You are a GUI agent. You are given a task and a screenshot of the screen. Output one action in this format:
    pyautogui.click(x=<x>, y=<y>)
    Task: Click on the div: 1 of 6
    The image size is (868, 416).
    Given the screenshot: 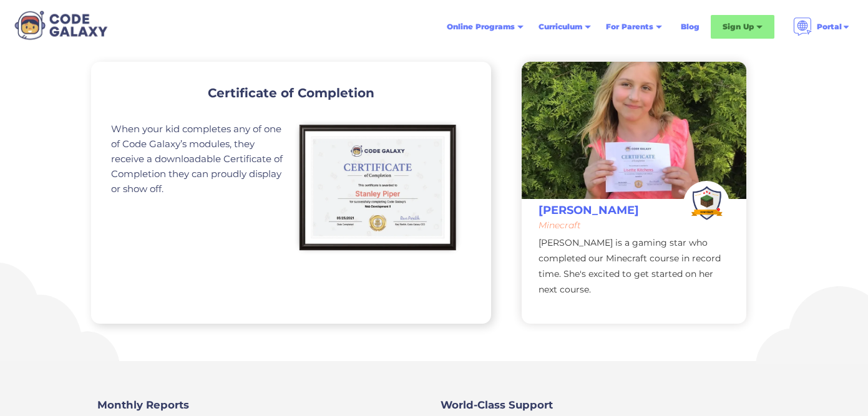 What is the action you would take?
    pyautogui.click(x=634, y=193)
    